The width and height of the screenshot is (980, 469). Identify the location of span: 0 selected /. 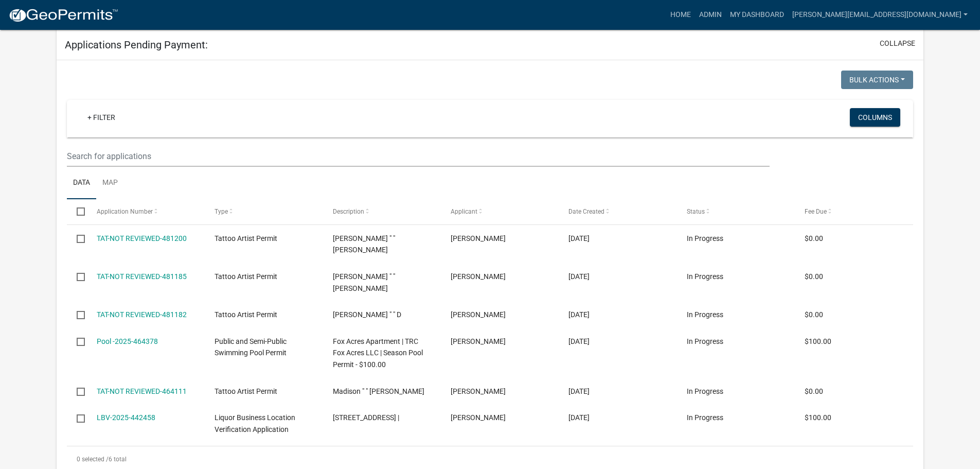
(92, 459).